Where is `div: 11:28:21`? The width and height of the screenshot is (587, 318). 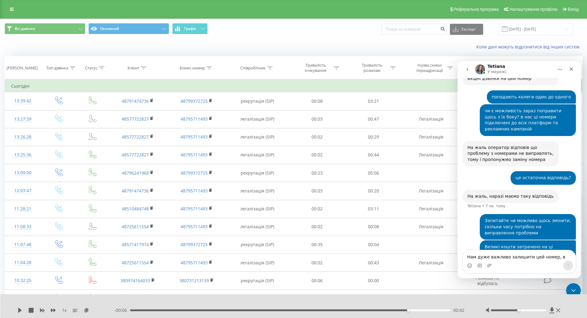 div: 11:28:21 is located at coordinates (23, 209).